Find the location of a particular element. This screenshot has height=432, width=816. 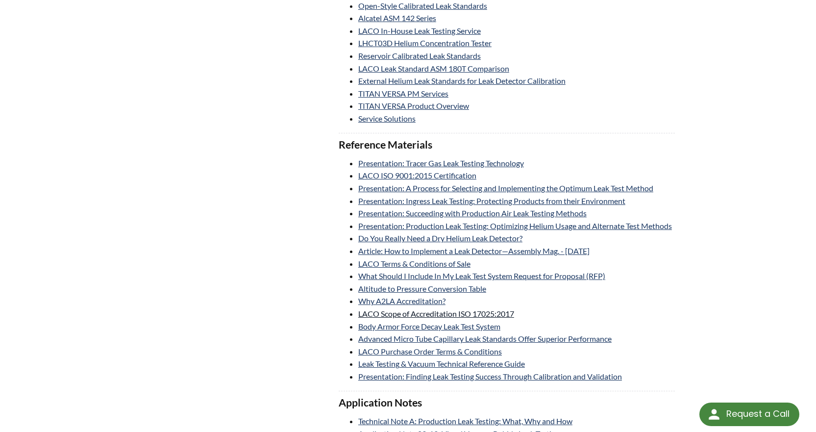

a: External Helium Leak Standards for Leak Detector Calibration is located at coordinates (462, 80).